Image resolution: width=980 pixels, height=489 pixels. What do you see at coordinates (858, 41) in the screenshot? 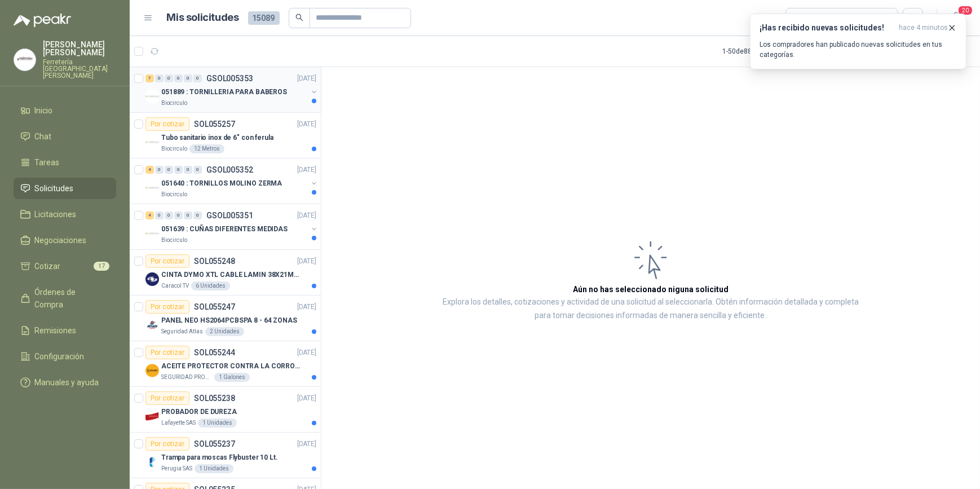
I see `button: ¡Has recibido nuevas solicitudes!hace 4 minutos Los compradores han publicado nuevas solicitudes ...` at bounding box center [858, 41].